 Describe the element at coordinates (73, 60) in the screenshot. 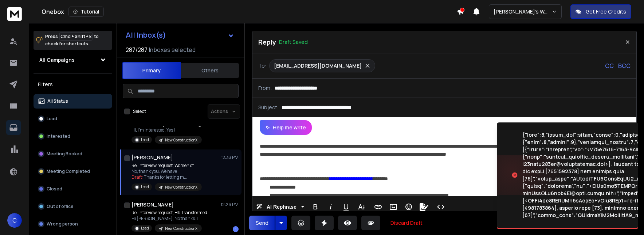

I see `button: All Campaigns` at that location.